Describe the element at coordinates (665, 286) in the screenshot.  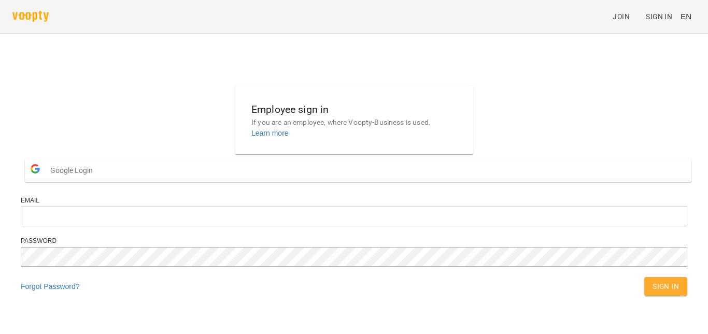
I see `button: Sign In` at that location.